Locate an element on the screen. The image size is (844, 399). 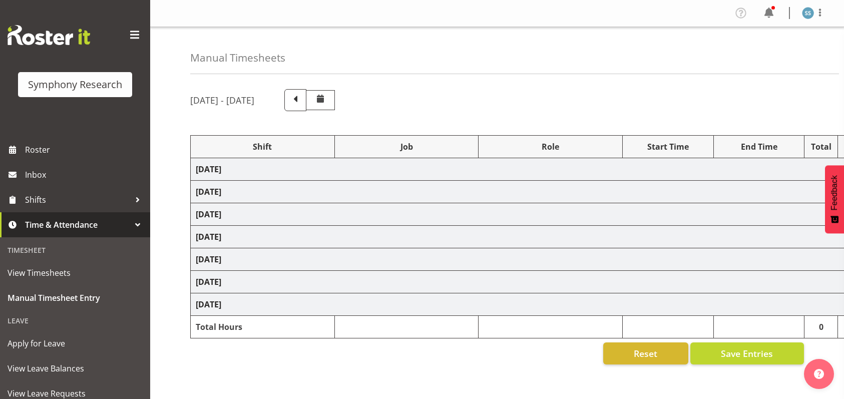
img: Rosterit website logo is located at coordinates (49, 35).